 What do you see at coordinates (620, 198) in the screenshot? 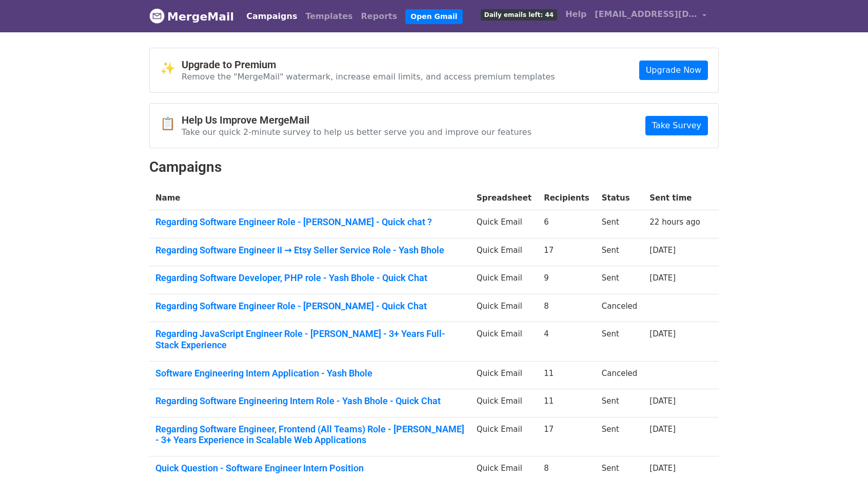
I see `th: Status` at bounding box center [620, 198].